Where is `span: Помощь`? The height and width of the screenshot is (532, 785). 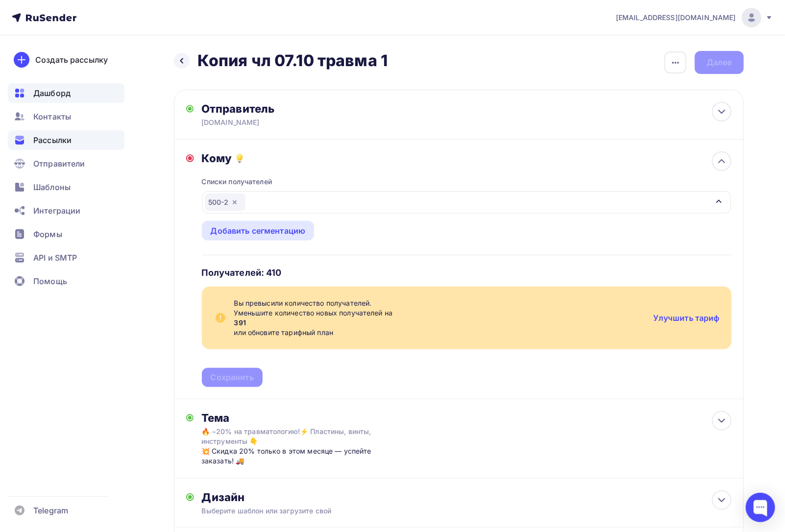
span: Помощь is located at coordinates (50, 281).